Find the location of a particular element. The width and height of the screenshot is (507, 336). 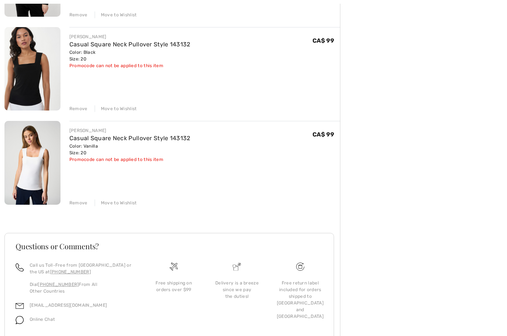

img: email is located at coordinates (20, 306).